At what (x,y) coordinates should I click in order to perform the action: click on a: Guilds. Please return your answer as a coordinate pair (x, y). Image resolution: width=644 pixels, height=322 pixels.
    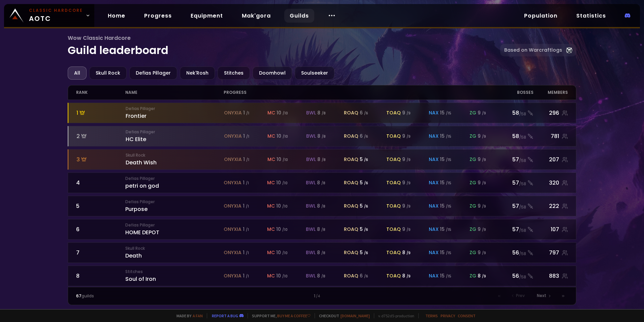
    Looking at the image, I should click on (299, 15).